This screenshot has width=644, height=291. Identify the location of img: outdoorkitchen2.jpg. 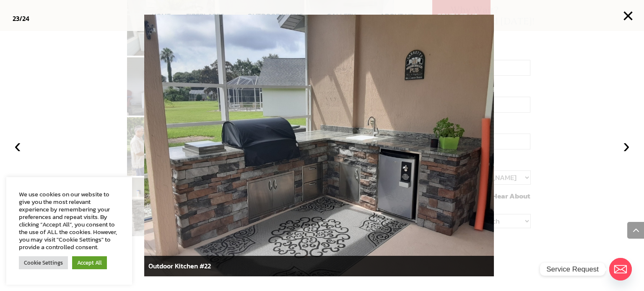
(319, 146).